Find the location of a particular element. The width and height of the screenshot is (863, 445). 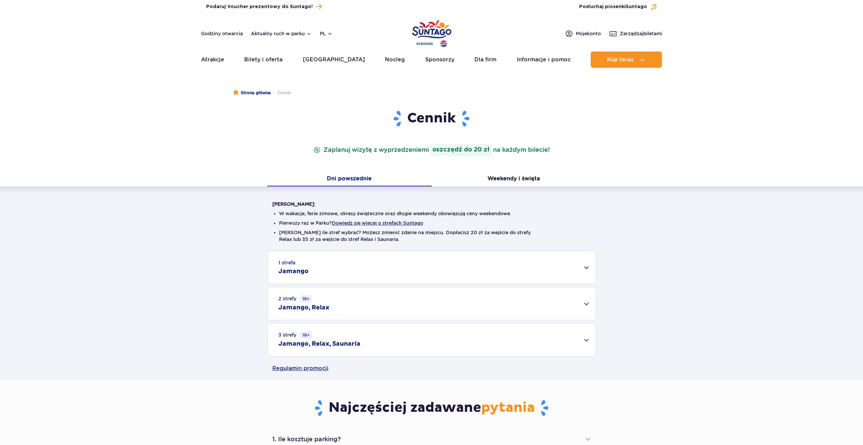

h2: Jamango is located at coordinates (293, 272).